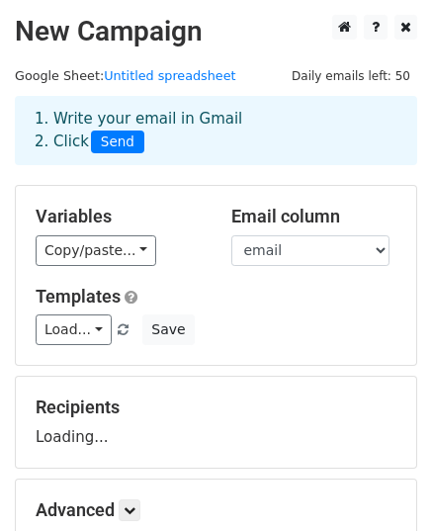  What do you see at coordinates (119, 216) in the screenshot?
I see `h5: Variables` at bounding box center [119, 216].